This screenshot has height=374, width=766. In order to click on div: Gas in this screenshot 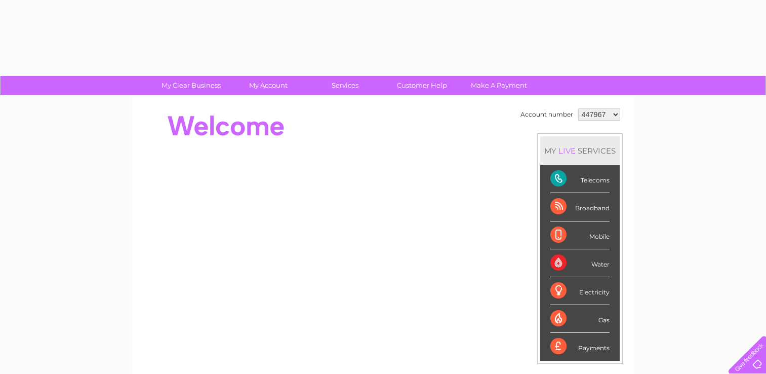, I will do `click(580, 319)`.